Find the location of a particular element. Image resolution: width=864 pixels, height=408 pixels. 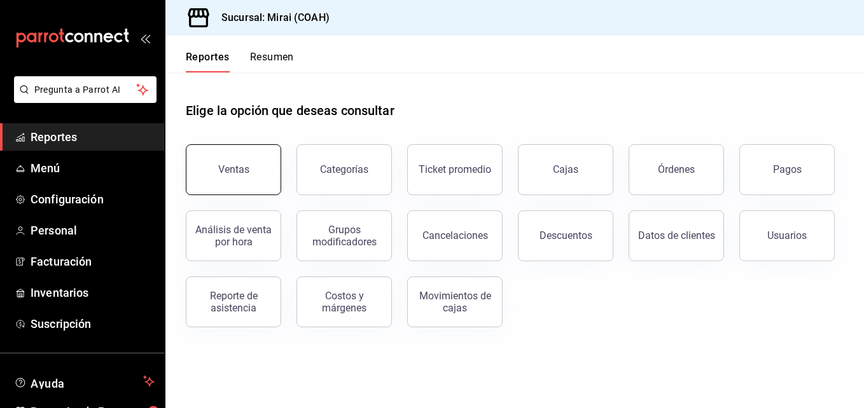

span: Inventarios is located at coordinates (92, 293).